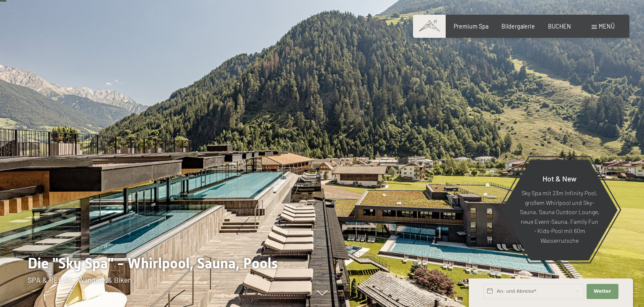  Describe the element at coordinates (471, 26) in the screenshot. I see `span: Premium Spa` at that location.